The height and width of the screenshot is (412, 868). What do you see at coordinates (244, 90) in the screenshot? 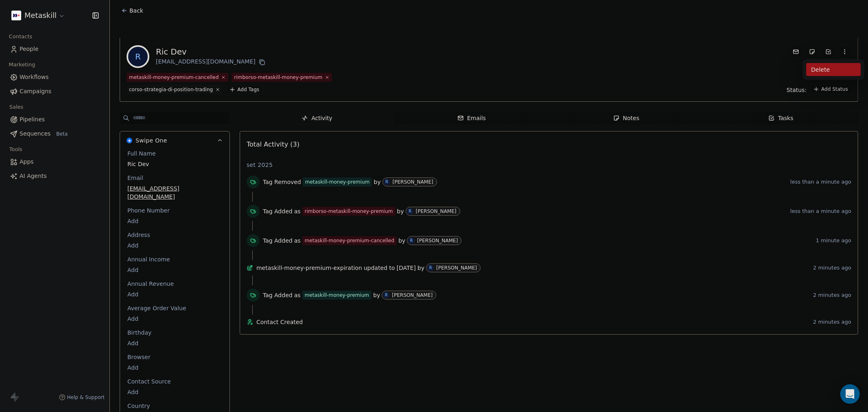
I see `button: Add Tags` at bounding box center [244, 90].